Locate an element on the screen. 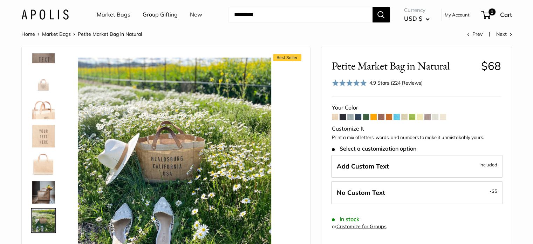 The height and width of the screenshot is (244, 533). a: Next is located at coordinates (504, 34).